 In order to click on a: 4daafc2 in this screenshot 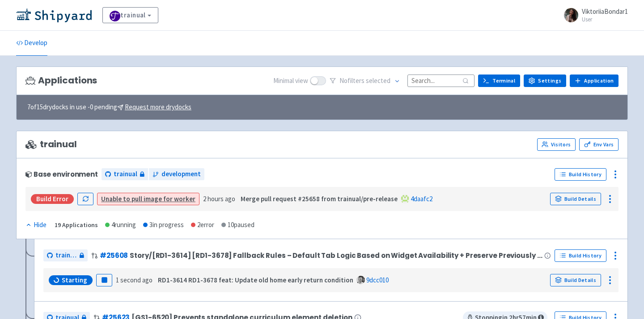, I will do `click(421, 199)`.